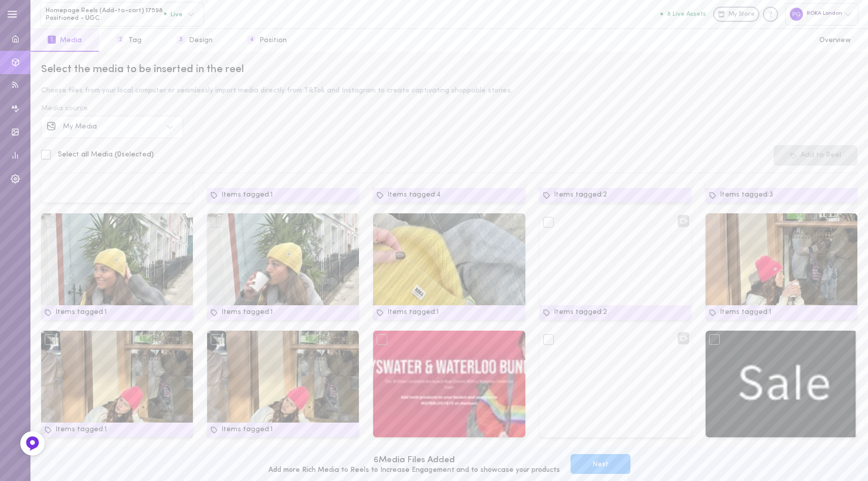  Describe the element at coordinates (449, 325) in the screenshot. I see `div: Items tagged:1Items tagged:4Items tagged:2Items tagged:3Items tagged:1Media 480326Items tagged:1M...` at that location.